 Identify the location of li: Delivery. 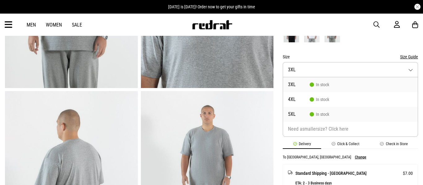
(302, 146).